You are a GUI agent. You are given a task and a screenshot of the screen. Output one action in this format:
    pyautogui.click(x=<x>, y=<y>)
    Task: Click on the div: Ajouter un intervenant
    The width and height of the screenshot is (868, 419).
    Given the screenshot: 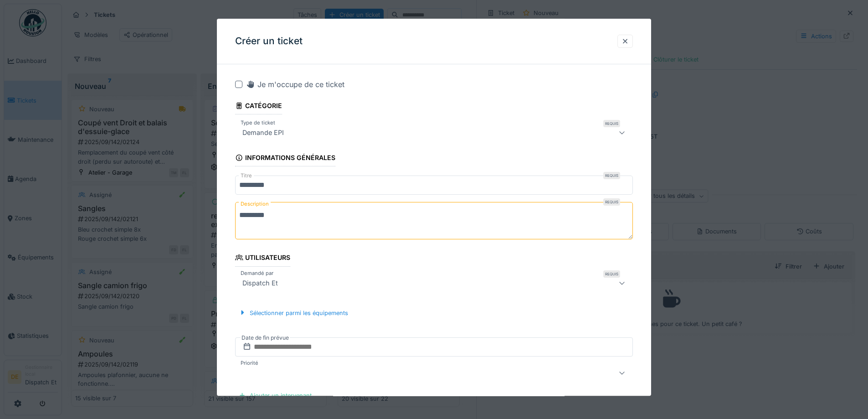 What is the action you would take?
    pyautogui.click(x=275, y=396)
    